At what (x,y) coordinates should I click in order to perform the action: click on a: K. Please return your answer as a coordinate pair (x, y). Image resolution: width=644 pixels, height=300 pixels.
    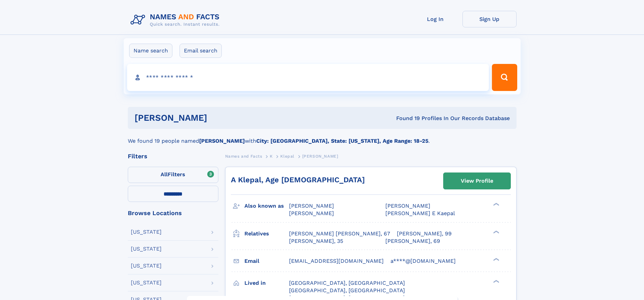
    Looking at the image, I should click on (271, 156).